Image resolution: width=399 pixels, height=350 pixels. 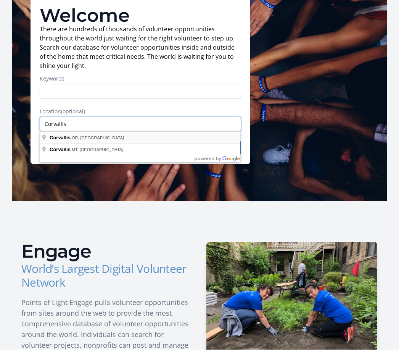 What do you see at coordinates (141, 112) in the screenshot?
I see `label: Location` at bounding box center [141, 112].